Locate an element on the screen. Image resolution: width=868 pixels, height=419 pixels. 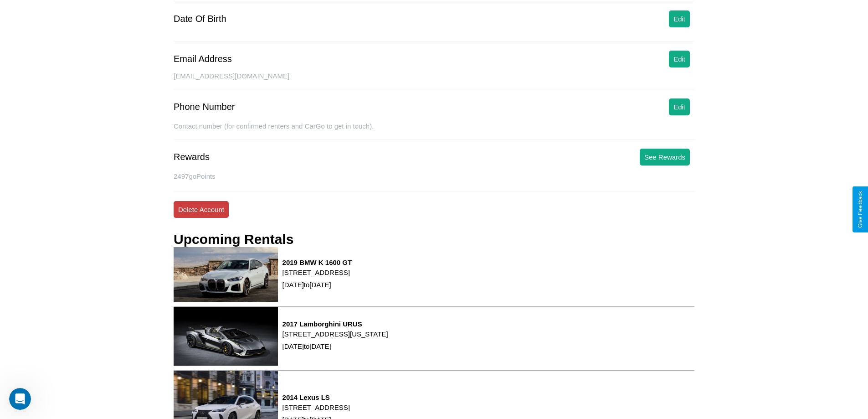
button: Delete Account is located at coordinates (201, 210).